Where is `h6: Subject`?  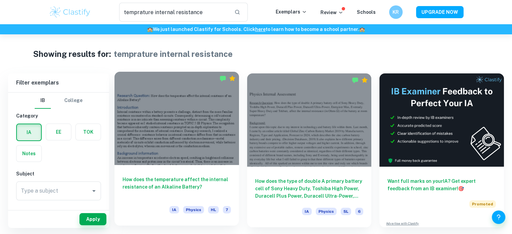 h6: Subject is located at coordinates (59, 174).